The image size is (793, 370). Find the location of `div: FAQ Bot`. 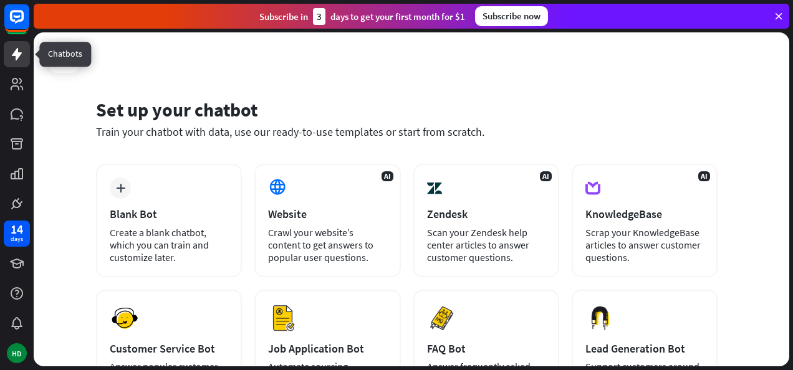

div: FAQ Bot is located at coordinates (486, 348).